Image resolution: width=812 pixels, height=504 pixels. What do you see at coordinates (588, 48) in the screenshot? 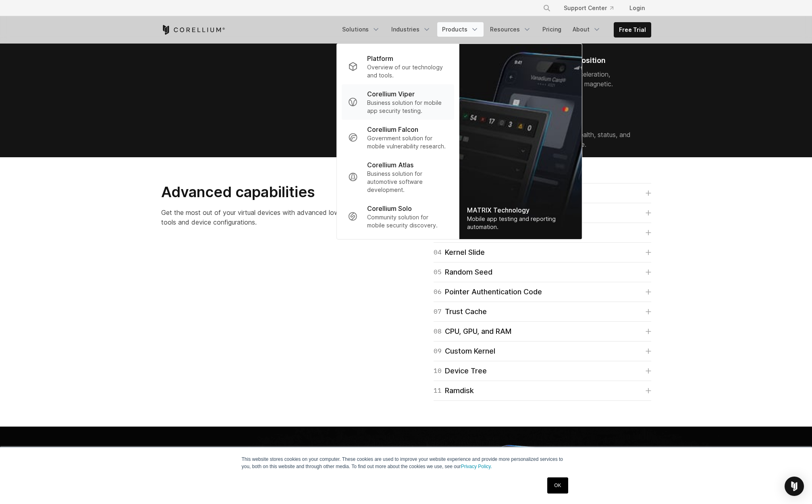
I see `div: 02` at bounding box center [588, 48].